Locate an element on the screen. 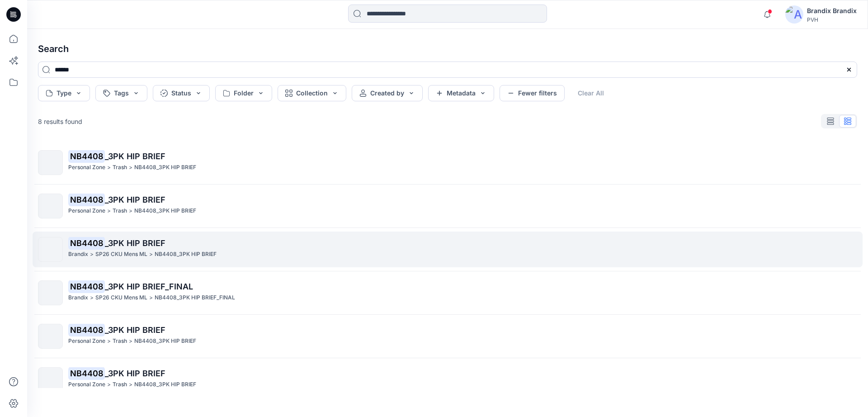 This screenshot has height=417, width=868. span: _3PK HIP BRIEF_FINAL is located at coordinates (148, 286).